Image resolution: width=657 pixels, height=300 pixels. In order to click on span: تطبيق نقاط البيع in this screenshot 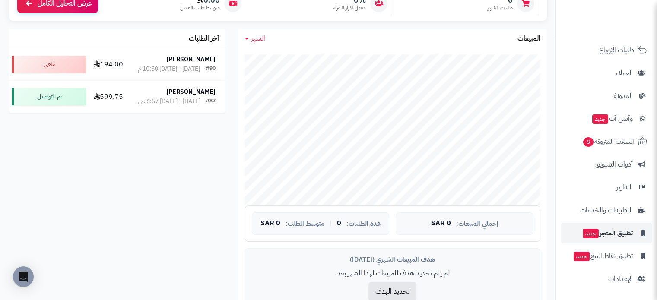, I will do `click(603, 256)`.